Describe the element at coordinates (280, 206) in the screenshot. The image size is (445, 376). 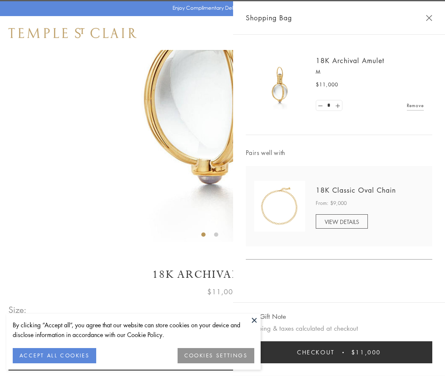
I see `img: N88865-OV18` at that location.